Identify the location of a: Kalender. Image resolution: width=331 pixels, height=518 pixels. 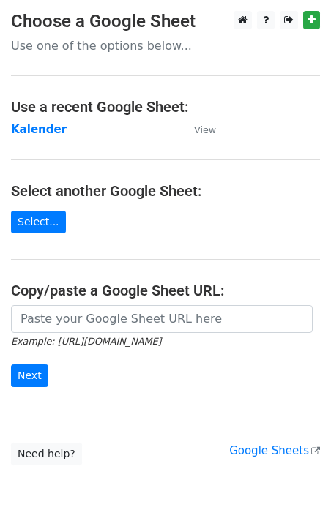
(39, 130).